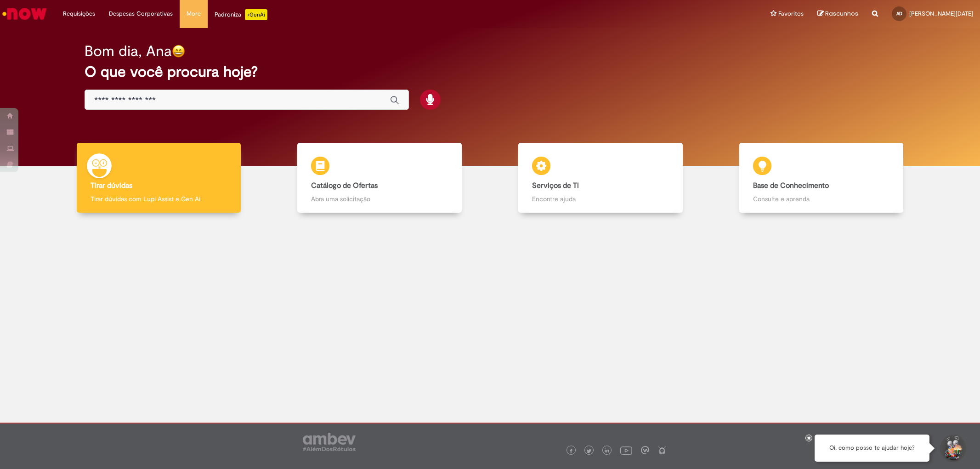  Describe the element at coordinates (490, 72) in the screenshot. I see `h2: O que você procura hoje?` at that location.